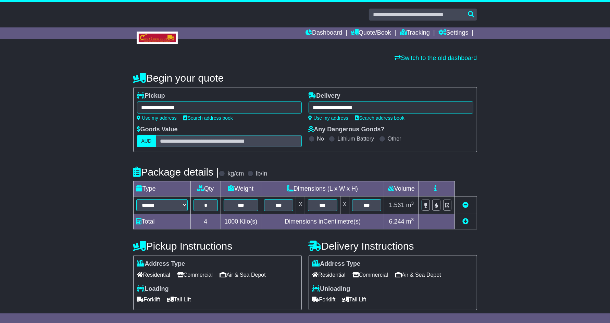 The height and width of the screenshot is (323, 610). I want to click on label: lb/in, so click(262, 174).